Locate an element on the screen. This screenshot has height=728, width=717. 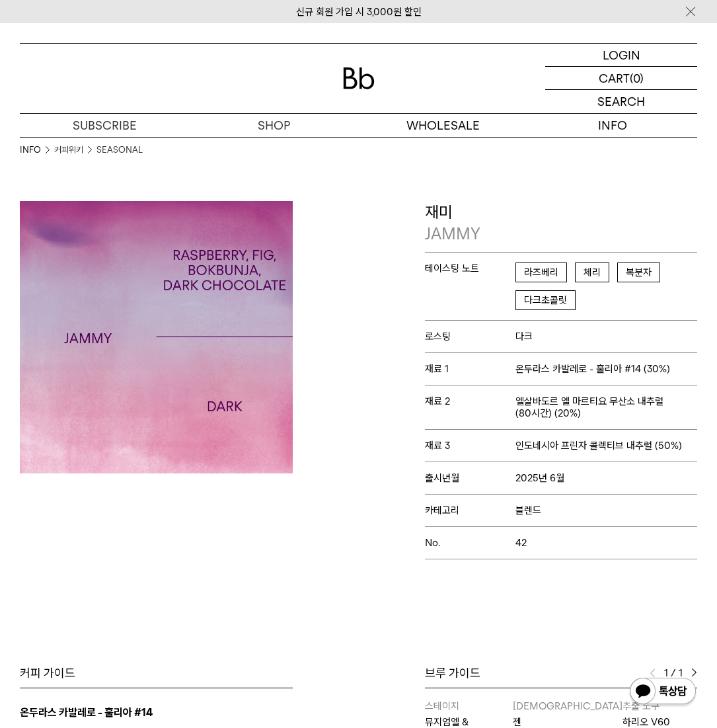
span: 재료 2 is located at coordinates (470, 402).